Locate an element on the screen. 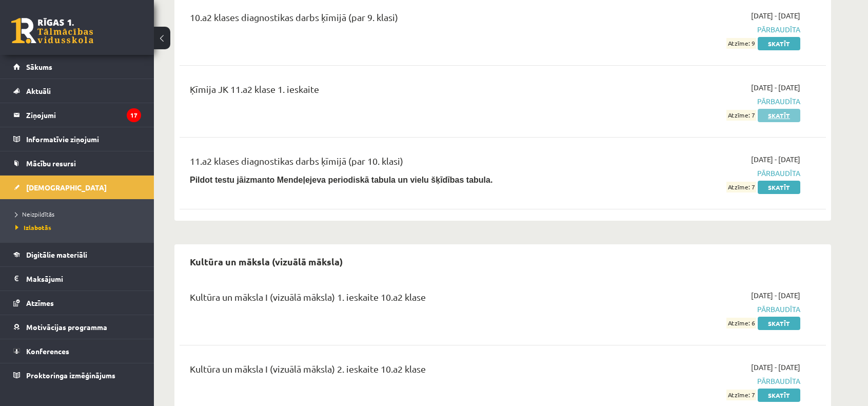 Image resolution: width=868 pixels, height=406 pixels. span: Atzīme: 6 is located at coordinates (741, 323).